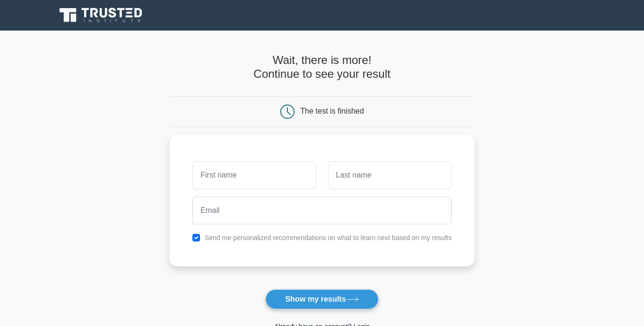  I want to click on input: Email, so click(322, 210).